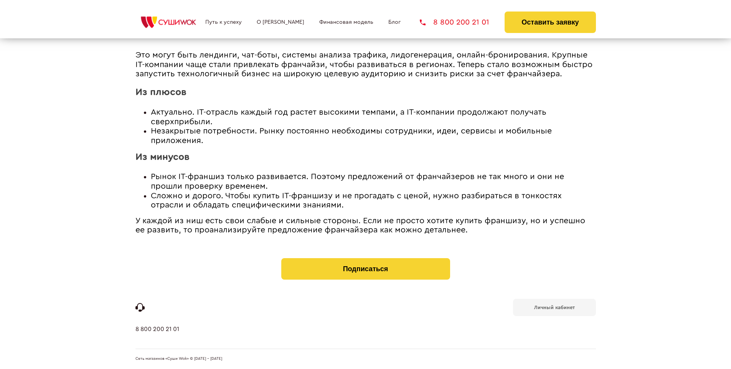  What do you see at coordinates (346, 22) in the screenshot?
I see `a: Финансовая модель` at bounding box center [346, 22].